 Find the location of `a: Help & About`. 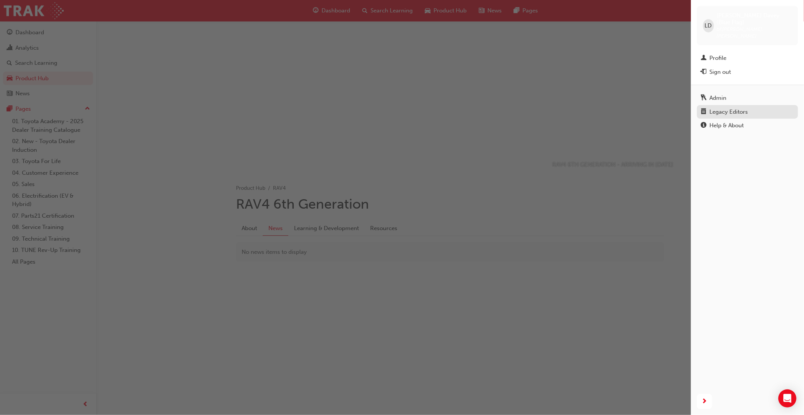

a: Help & About is located at coordinates (747, 125).